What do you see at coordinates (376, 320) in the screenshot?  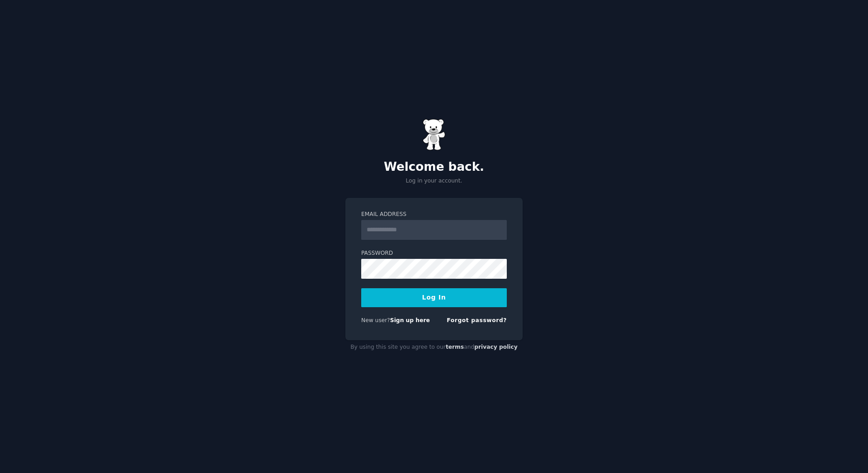 I see `span: New user?` at bounding box center [376, 320].